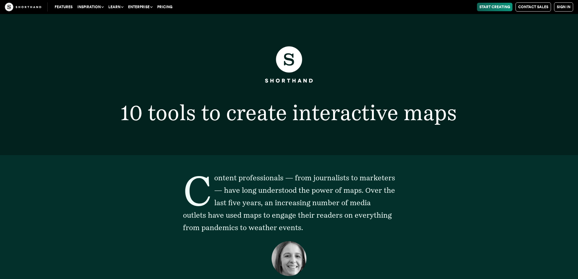 The image size is (578, 279). I want to click on a: Sign in, so click(564, 7).